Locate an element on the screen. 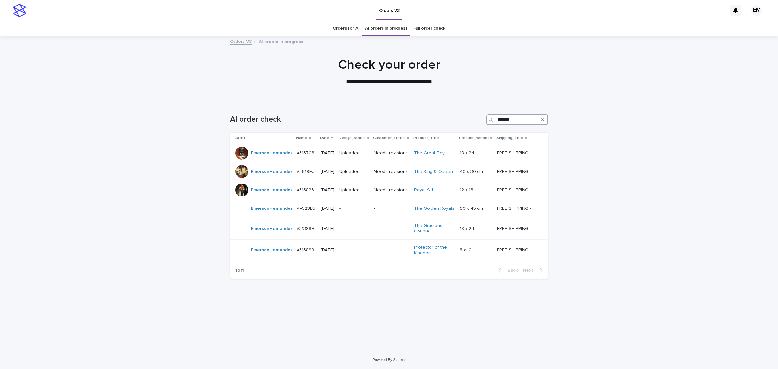 The height and width of the screenshot is (369, 778). p: Customer_status is located at coordinates (389, 138).